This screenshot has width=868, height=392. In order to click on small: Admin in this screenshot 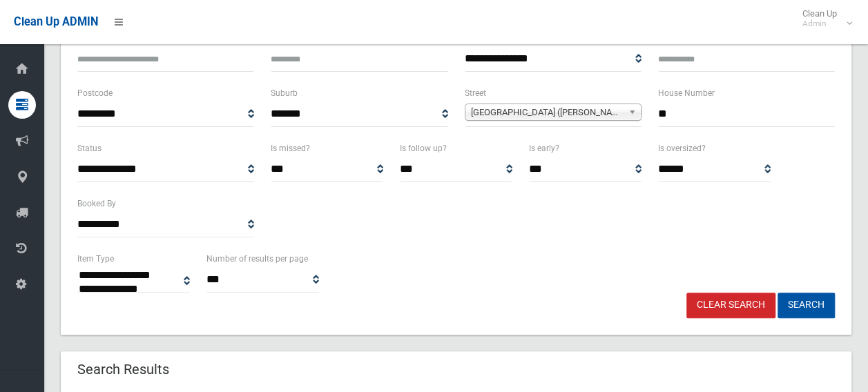, I will do `click(819, 23)`.